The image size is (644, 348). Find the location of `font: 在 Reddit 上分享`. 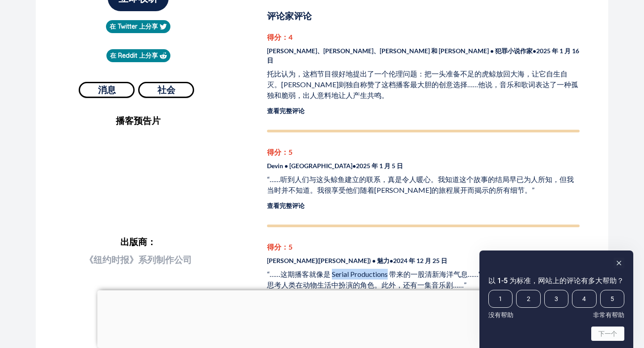

font: 在 Reddit 上分享 is located at coordinates (134, 55).